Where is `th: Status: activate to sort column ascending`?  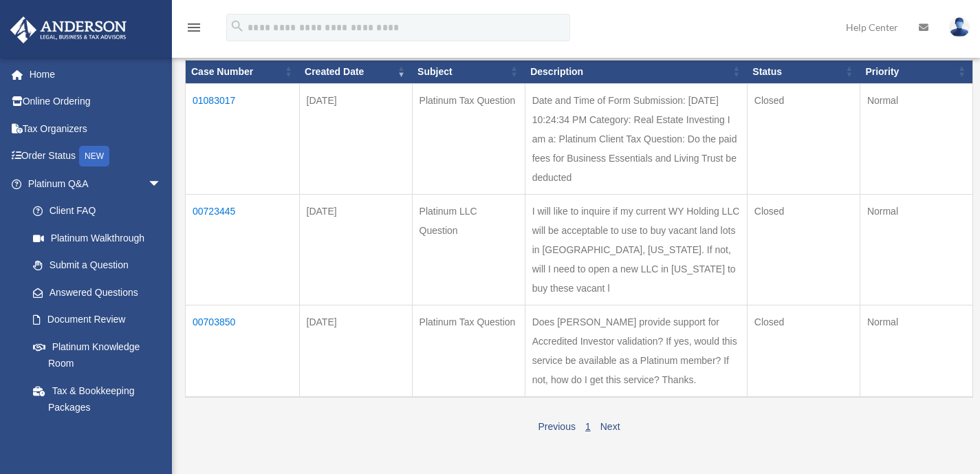
th: Status: activate to sort column ascending is located at coordinates (803, 72).